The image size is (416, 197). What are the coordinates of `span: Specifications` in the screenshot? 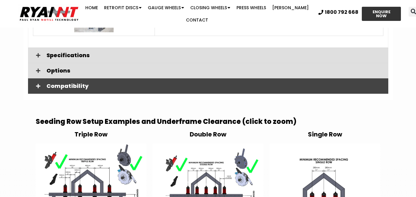 It's located at (215, 55).